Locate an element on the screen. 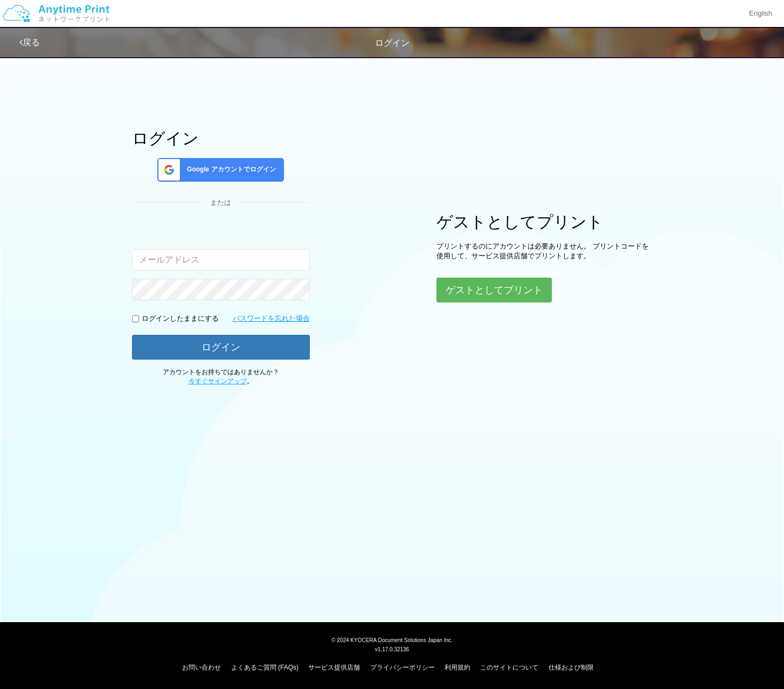  a: パスワードを忘れた場合 is located at coordinates (271, 319).